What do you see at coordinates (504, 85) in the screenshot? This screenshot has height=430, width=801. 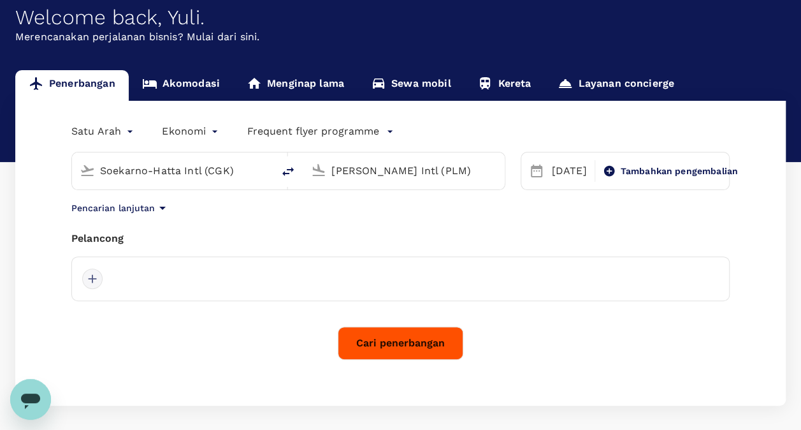 I see `a: Kereta` at bounding box center [504, 85].